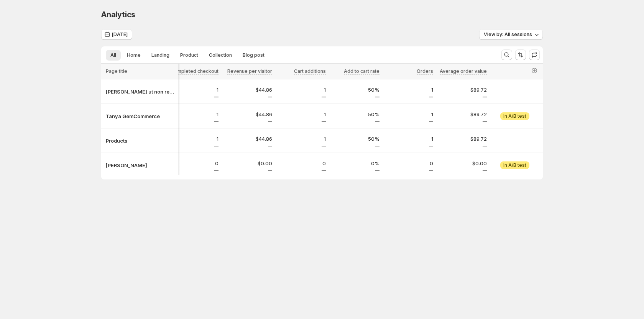  What do you see at coordinates (355, 163) in the screenshot?
I see `p: 0%` at bounding box center [355, 163].